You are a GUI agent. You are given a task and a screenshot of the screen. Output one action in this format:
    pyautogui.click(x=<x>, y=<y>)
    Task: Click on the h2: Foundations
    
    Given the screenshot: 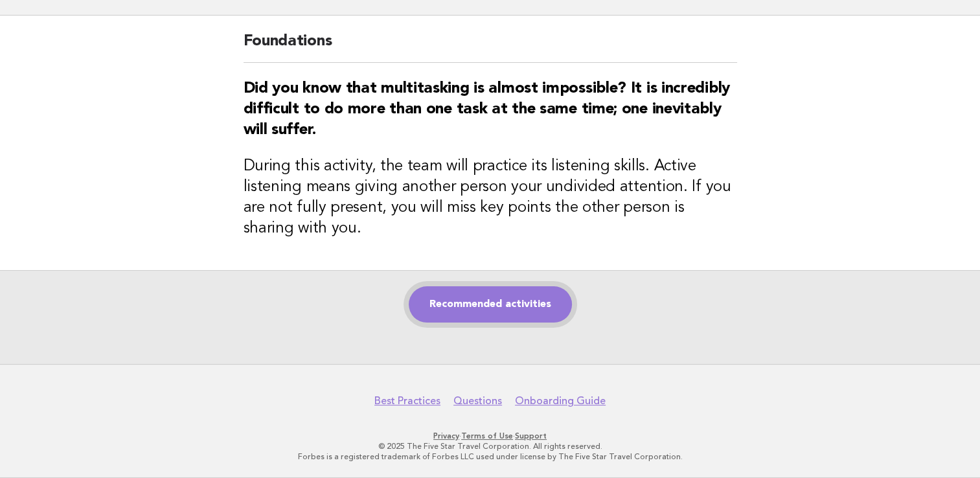 What is the action you would take?
    pyautogui.click(x=491, y=46)
    